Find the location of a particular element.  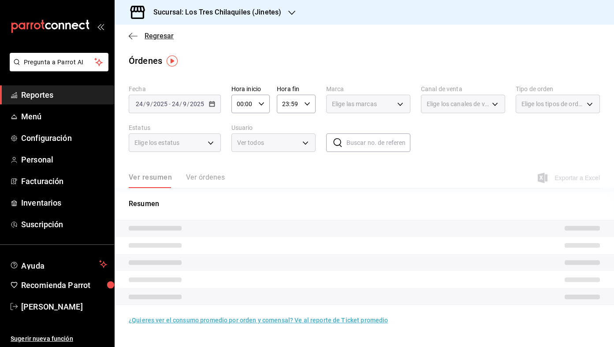

button: Pregunta a Parrot AI is located at coordinates (59, 62).